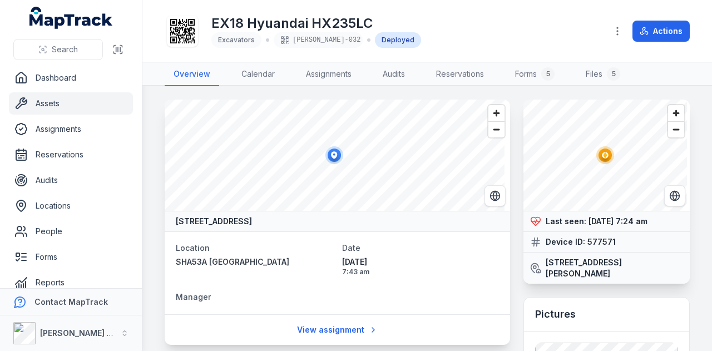  I want to click on div: Deployed, so click(398, 40).